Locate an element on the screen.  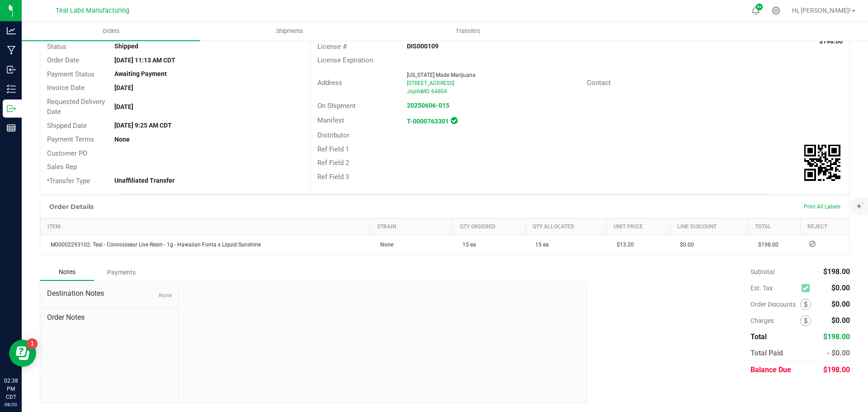
strong: $198.00 is located at coordinates (831, 41).